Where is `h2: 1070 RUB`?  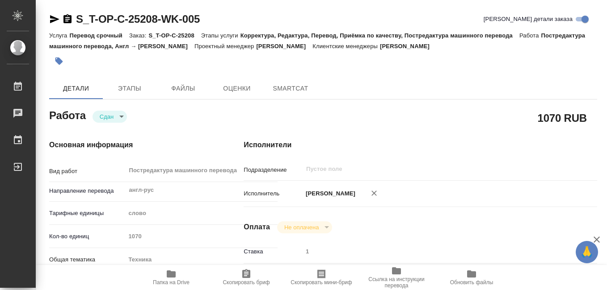
h2: 1070 RUB is located at coordinates (562, 118).